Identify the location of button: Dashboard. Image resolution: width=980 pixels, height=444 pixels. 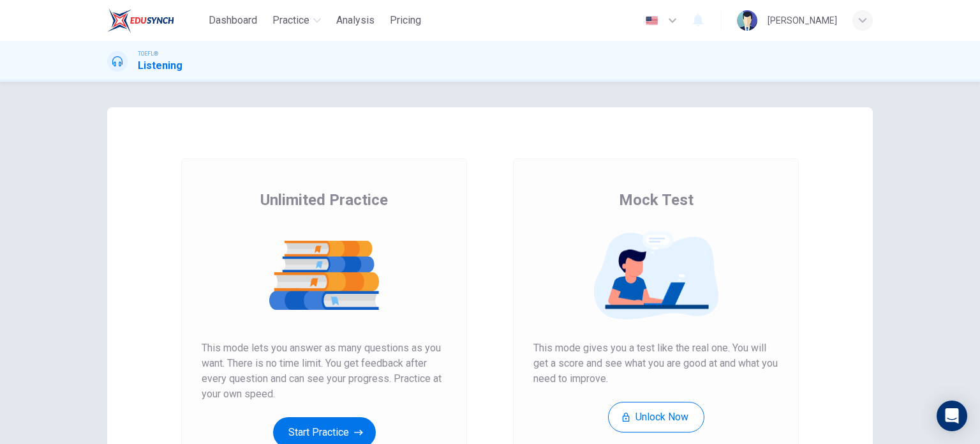
(233, 20).